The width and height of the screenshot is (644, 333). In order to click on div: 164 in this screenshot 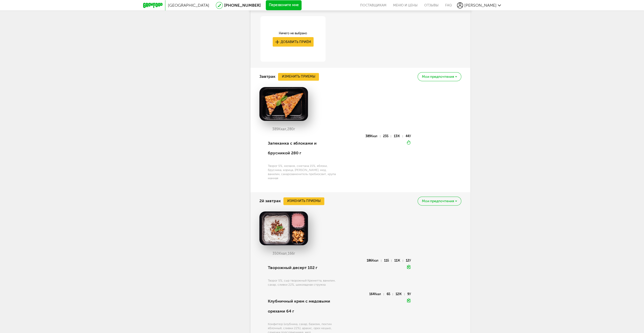, I will do `click(376, 294)`.